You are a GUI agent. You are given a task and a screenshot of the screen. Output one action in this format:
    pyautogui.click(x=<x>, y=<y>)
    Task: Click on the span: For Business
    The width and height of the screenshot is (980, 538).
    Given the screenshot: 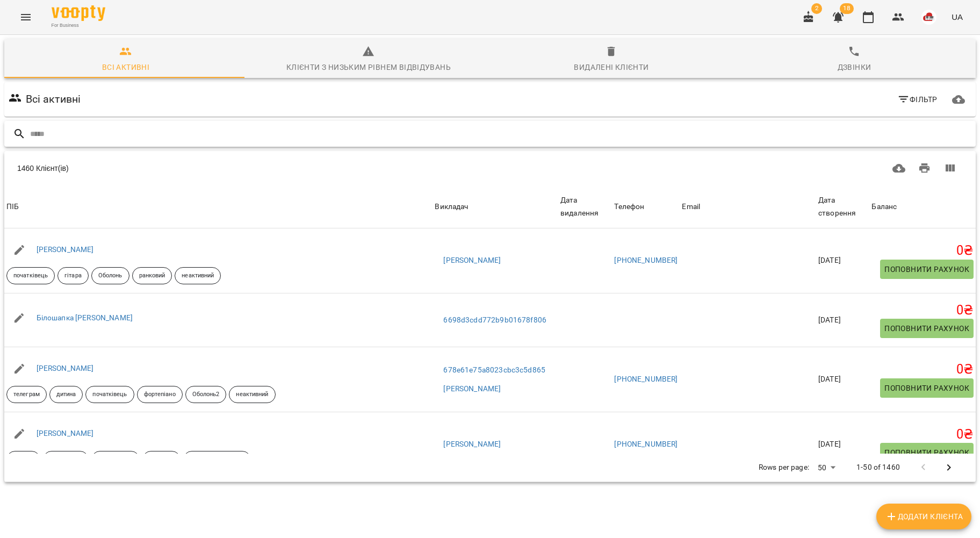 What is the action you would take?
    pyautogui.click(x=78, y=25)
    